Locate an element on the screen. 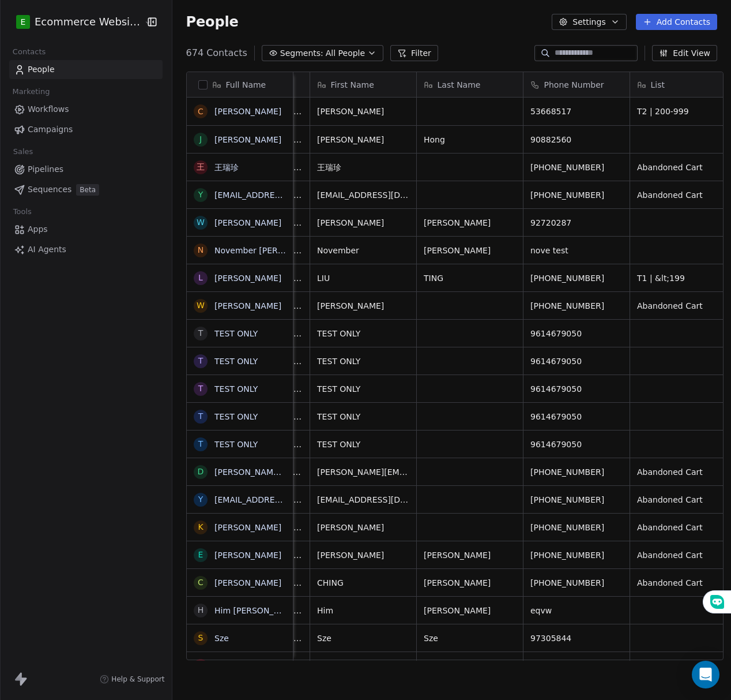 The height and width of the screenshot is (700, 731). a: Pipelines is located at coordinates (86, 169).